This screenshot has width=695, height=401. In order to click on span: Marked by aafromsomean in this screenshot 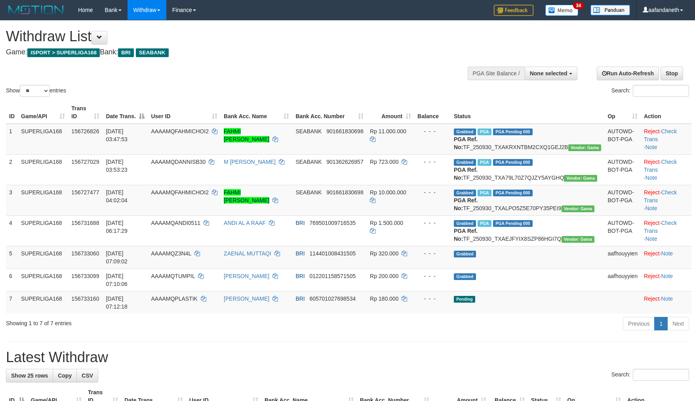, I will do `click(485, 223)`.